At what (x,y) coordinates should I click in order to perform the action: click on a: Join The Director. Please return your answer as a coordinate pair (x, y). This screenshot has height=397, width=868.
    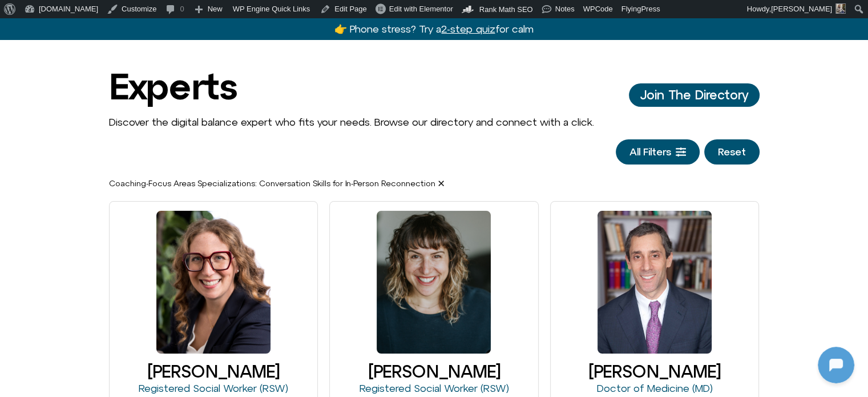
    Looking at the image, I should click on (694, 95).